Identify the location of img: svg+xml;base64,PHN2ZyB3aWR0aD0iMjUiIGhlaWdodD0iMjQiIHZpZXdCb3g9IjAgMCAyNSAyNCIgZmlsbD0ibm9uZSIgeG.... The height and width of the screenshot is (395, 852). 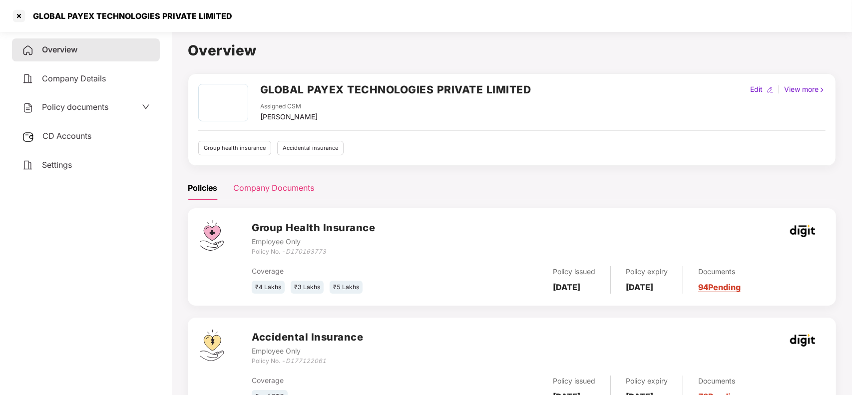
(28, 137).